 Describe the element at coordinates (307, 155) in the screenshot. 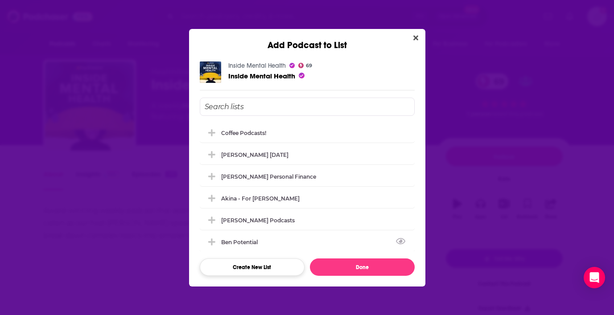

I see `div: Gioffre Aug 27` at that location.